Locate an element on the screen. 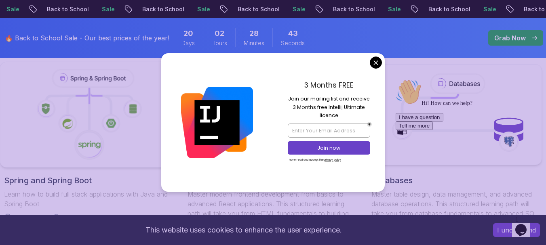 The height and width of the screenshot is (245, 546). a: DatabasesMaster table design, data management, and advanced database operations. This structured ... is located at coordinates (457, 148).